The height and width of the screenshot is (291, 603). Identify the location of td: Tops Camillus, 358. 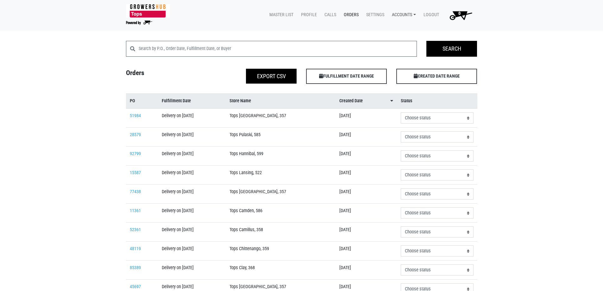
(281, 232).